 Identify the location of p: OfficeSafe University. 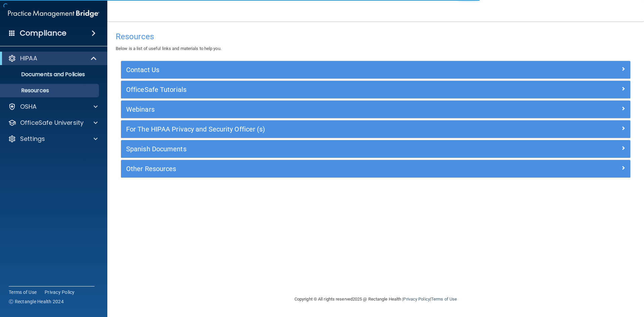
(51, 123).